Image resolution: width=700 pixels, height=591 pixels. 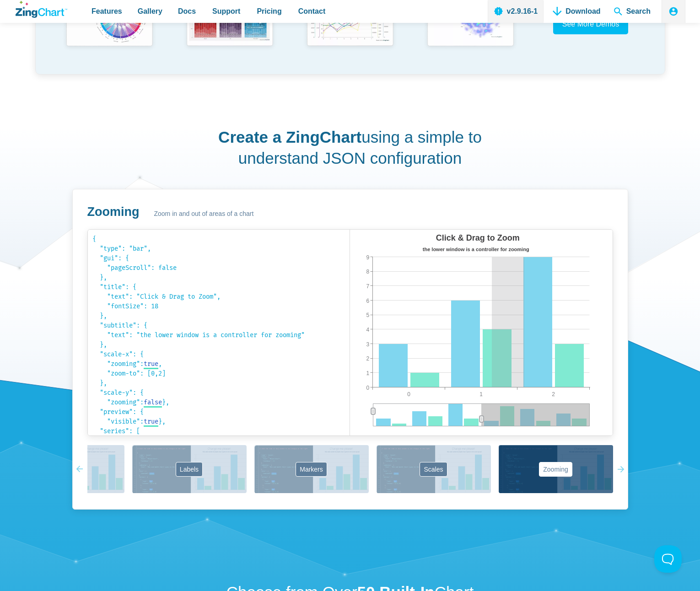 What do you see at coordinates (555, 469) in the screenshot?
I see `button: Zooming` at bounding box center [555, 469].